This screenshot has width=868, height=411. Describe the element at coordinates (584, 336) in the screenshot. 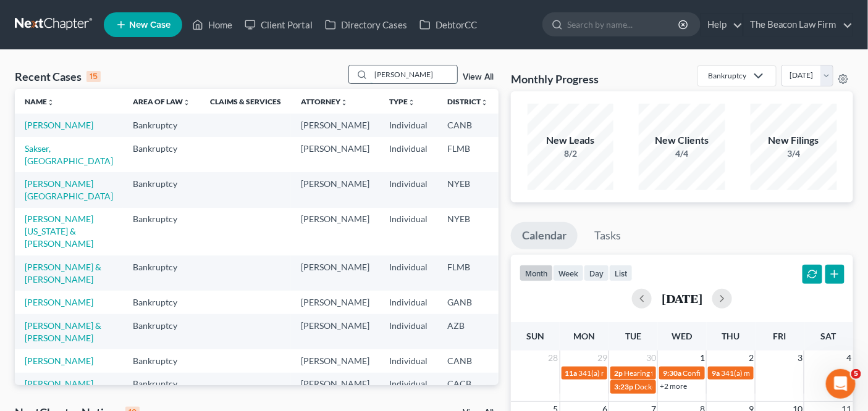

I see `span: Mon` at that location.